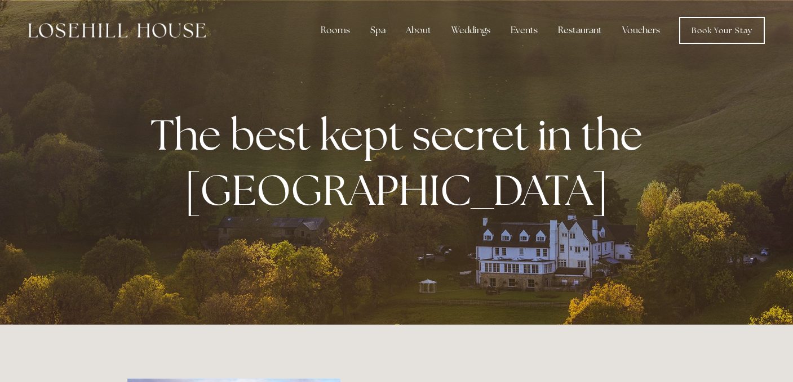  I want to click on a: Book Your Stay, so click(722, 30).